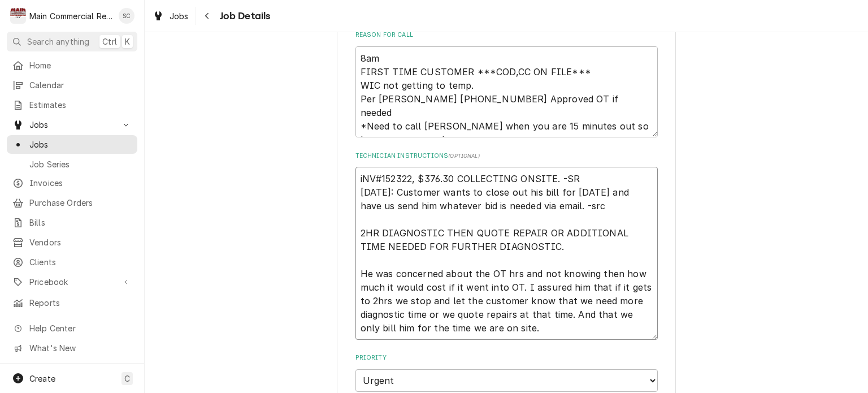  Describe the element at coordinates (72, 282) in the screenshot. I see `span: Pricebook` at that location.